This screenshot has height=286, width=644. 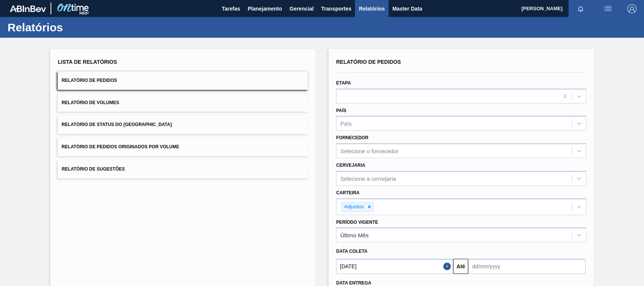 I want to click on img: userActions, so click(x=607, y=9).